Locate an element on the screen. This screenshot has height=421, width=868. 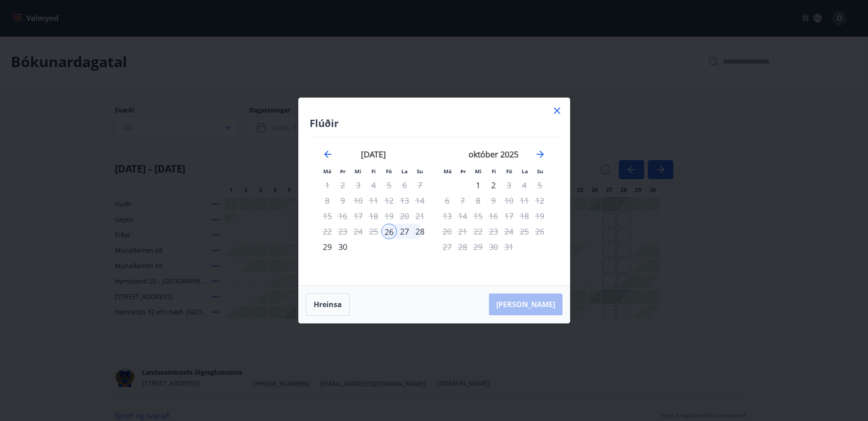
td: Not available. fimmtudagur, 25. september 2025 is located at coordinates (374, 232).